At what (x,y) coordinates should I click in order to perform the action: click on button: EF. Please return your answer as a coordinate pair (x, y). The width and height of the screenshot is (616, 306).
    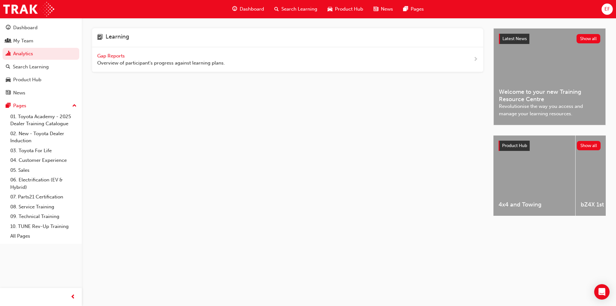
    Looking at the image, I should click on (607, 9).